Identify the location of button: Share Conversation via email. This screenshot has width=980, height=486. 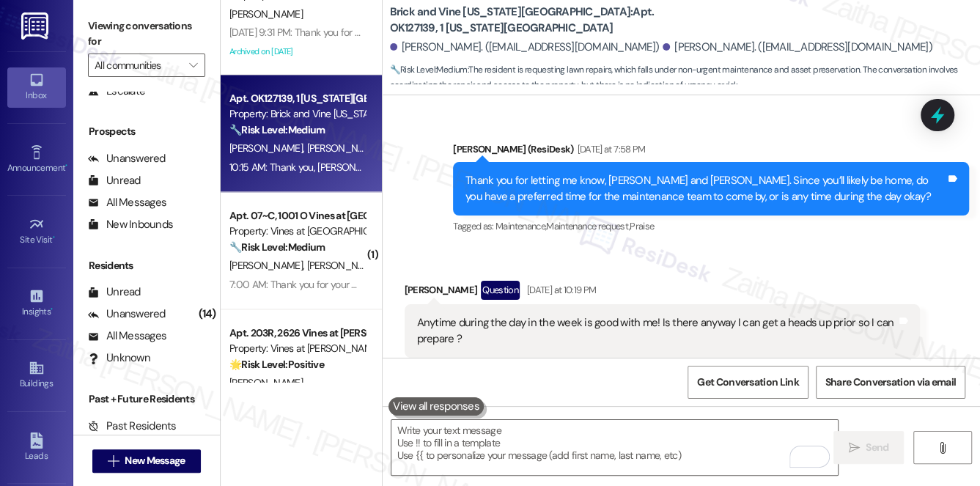
(891, 382).